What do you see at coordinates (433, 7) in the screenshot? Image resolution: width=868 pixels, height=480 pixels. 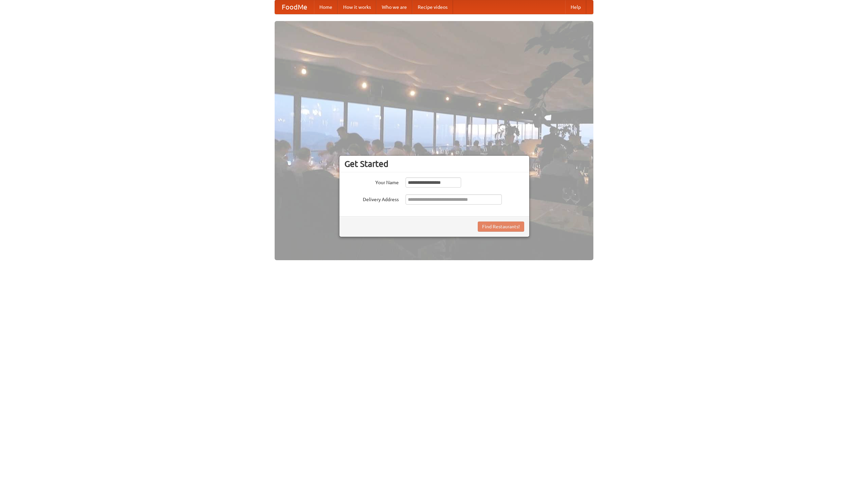 I see `a: Recipe videos` at bounding box center [433, 7].